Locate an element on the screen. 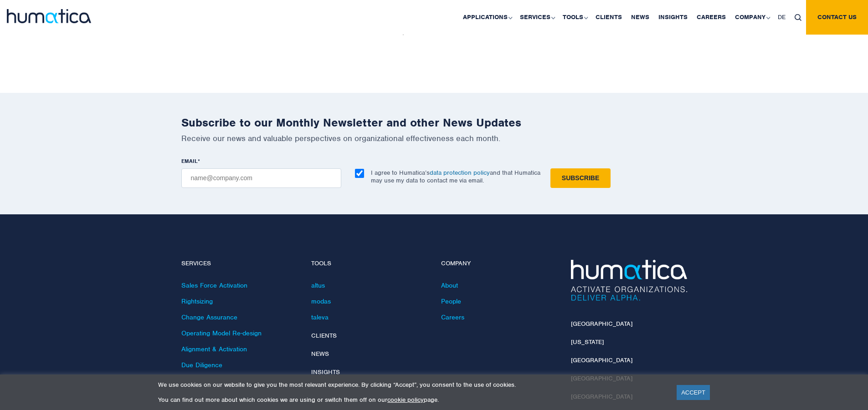  a: data protection policy is located at coordinates (460, 173).